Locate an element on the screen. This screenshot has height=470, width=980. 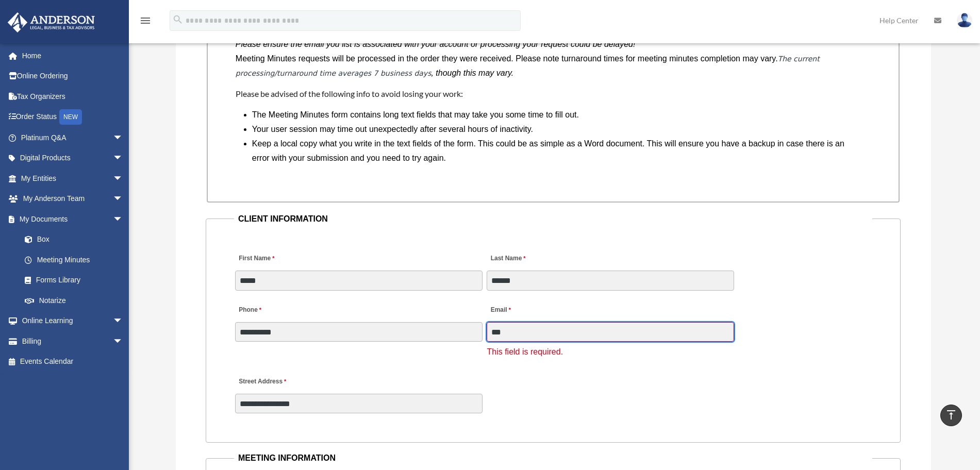
div: NEW is located at coordinates (70, 117).